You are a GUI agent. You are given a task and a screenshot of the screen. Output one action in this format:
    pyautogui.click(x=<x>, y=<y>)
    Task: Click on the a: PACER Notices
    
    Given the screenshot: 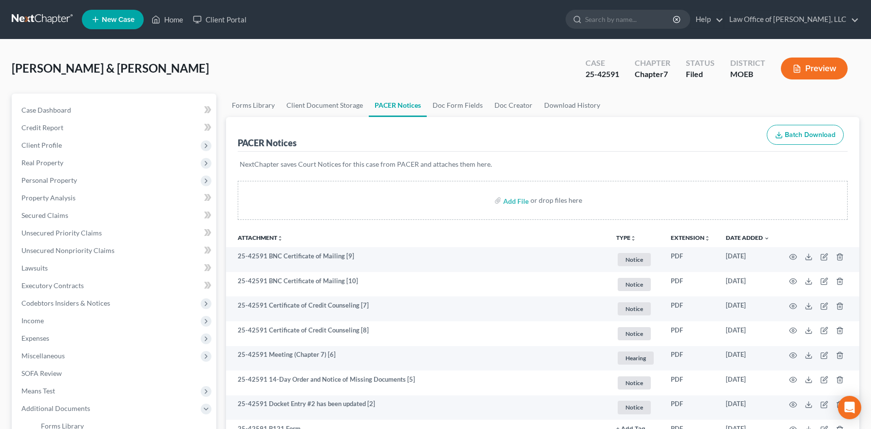 What is the action you would take?
    pyautogui.click(x=397, y=105)
    